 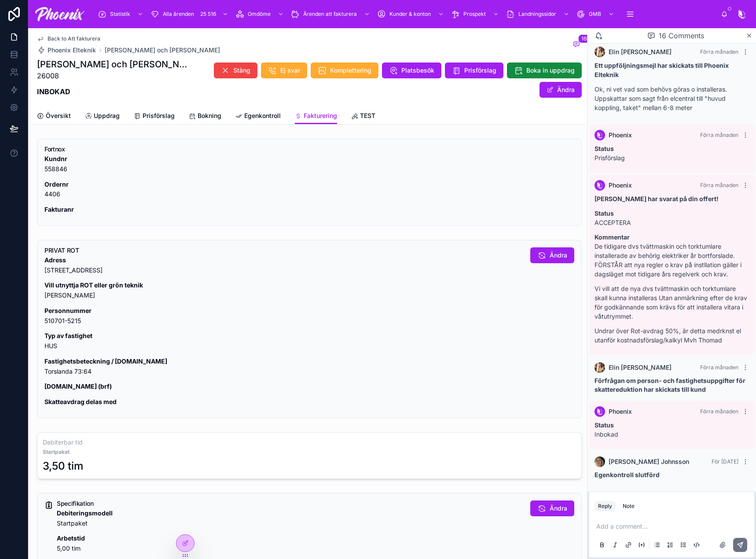 What do you see at coordinates (411, 70) in the screenshot?
I see `button: Platsbesök` at bounding box center [411, 70].